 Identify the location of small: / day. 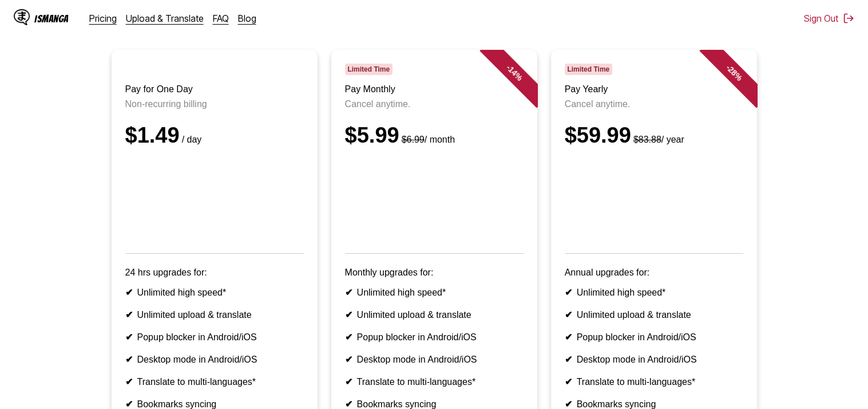
(191, 139).